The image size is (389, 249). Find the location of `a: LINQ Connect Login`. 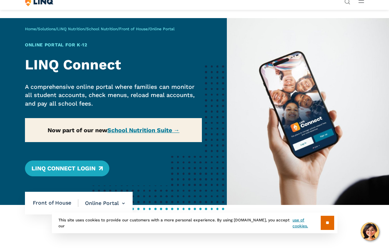

a: LINQ Connect Login is located at coordinates (67, 168).